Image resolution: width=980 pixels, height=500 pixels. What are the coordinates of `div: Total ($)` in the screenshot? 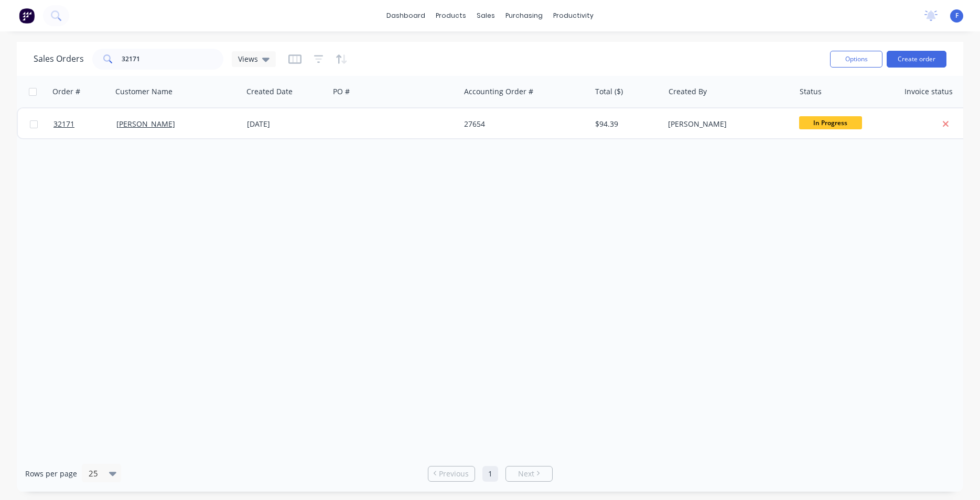 It's located at (609, 92).